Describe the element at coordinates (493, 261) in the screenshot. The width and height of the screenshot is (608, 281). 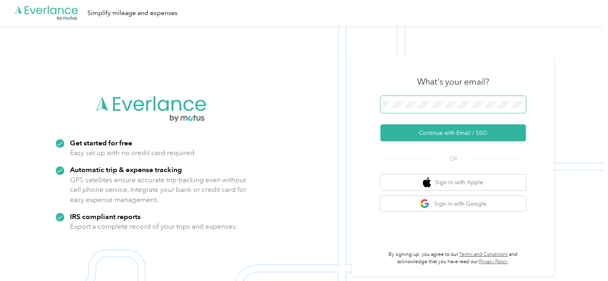
I see `a: Privacy Policy` at that location.